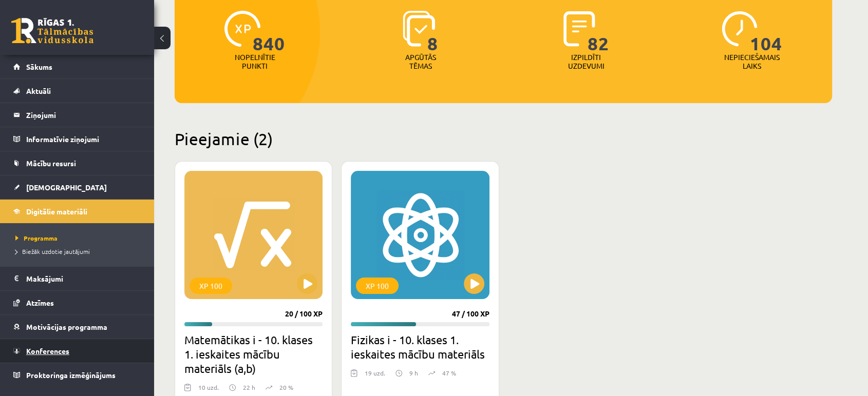  What do you see at coordinates (255, 61) in the screenshot?
I see `p: Nopelnītie punkti` at bounding box center [255, 61].